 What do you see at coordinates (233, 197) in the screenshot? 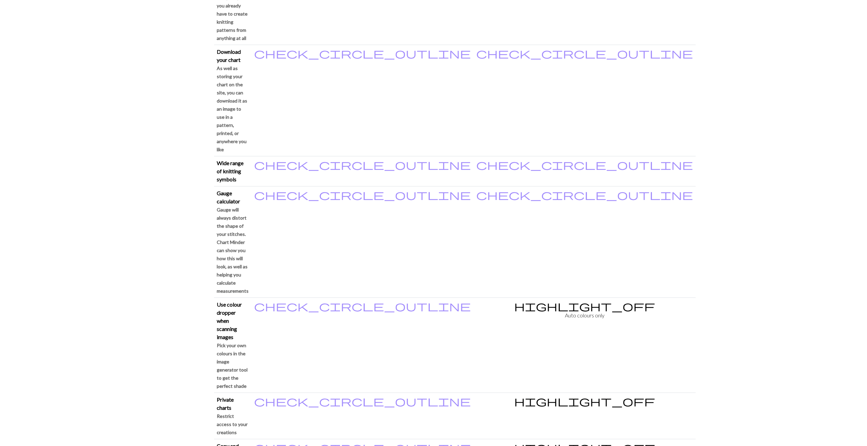
I see `p: Gauge calculator` at bounding box center [233, 197].